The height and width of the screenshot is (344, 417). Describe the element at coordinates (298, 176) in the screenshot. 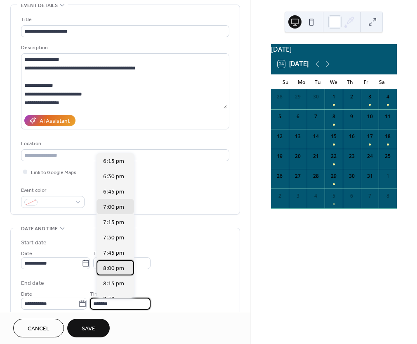

I see `div: 27` at that location.